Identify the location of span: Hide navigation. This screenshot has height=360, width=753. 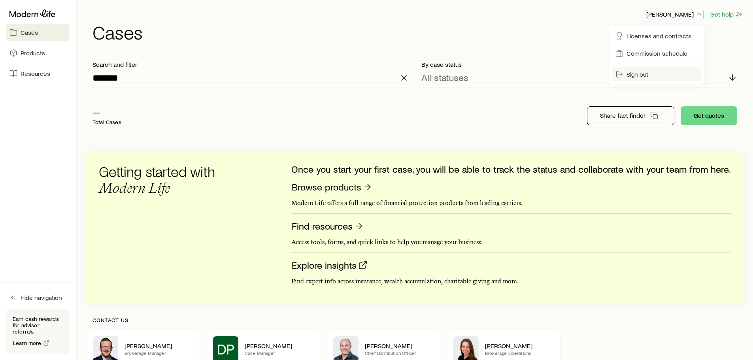
(41, 298).